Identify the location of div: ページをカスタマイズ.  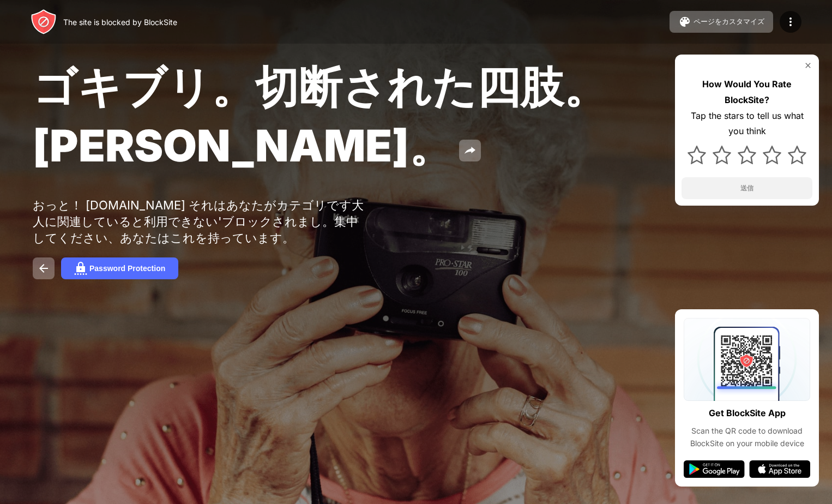
(729, 22).